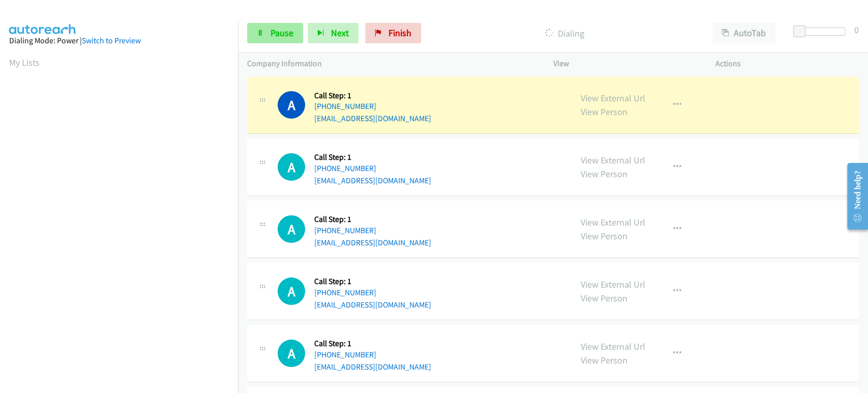  Describe the element at coordinates (787, 63) in the screenshot. I see `p: Actions` at that location.